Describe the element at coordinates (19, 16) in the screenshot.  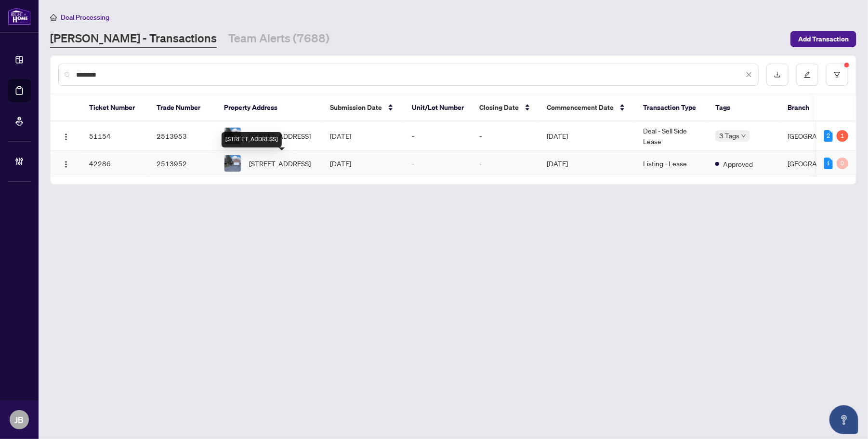
I see `img: logo` at that location.